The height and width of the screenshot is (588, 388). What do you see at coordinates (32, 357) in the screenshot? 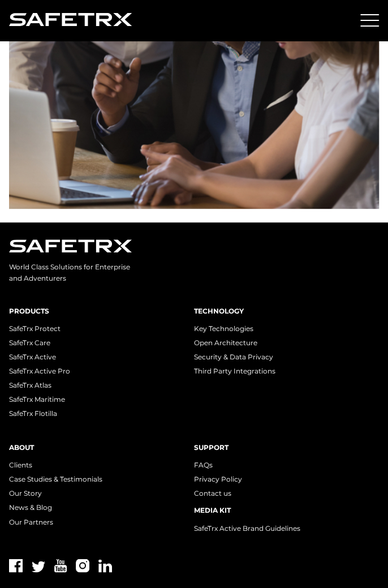
I see `a: SafeTrx Active` at bounding box center [32, 357].